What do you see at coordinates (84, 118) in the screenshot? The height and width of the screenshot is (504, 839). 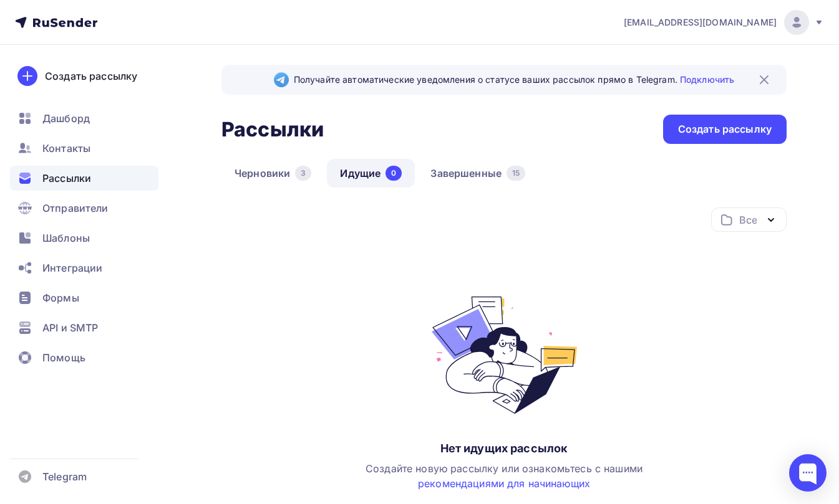 I see `a: Дашборд` at bounding box center [84, 118].